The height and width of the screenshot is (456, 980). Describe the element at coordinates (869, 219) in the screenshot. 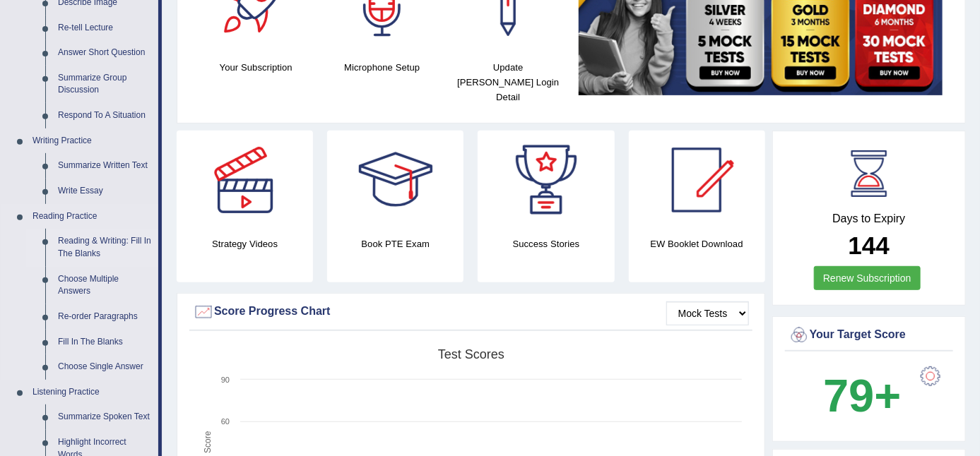

I see `h4: Days to Expiry` at that location.